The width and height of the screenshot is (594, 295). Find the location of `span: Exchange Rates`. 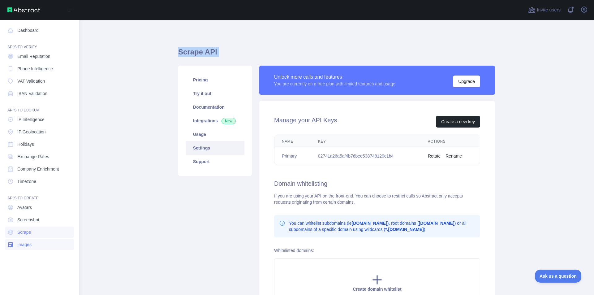

span: Exchange Rates is located at coordinates (33, 157).